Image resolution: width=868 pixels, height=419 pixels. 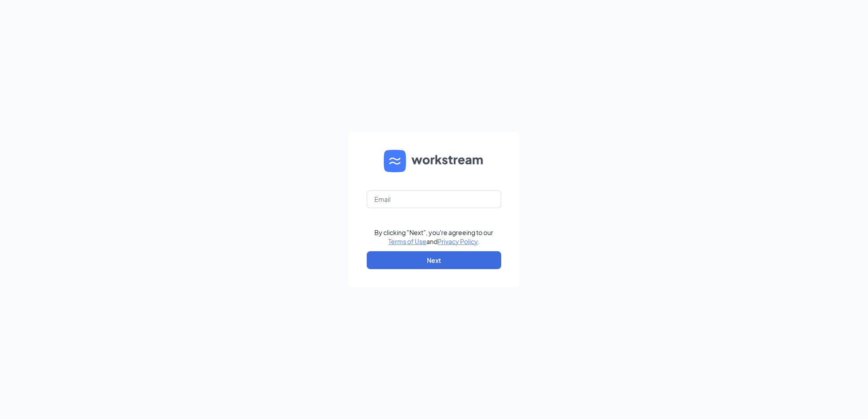 I want to click on div: By clicking "Next", you're agreeing to our and ., so click(x=434, y=237).